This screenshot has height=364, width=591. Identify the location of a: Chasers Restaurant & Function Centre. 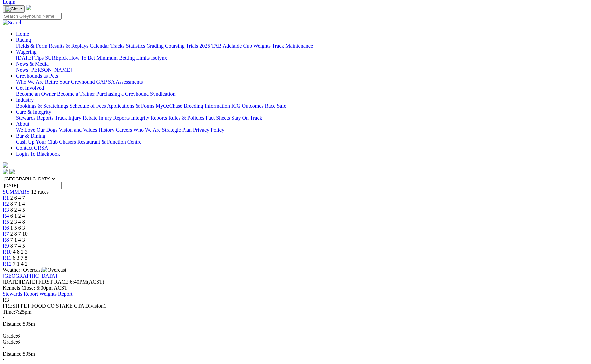
(100, 142).